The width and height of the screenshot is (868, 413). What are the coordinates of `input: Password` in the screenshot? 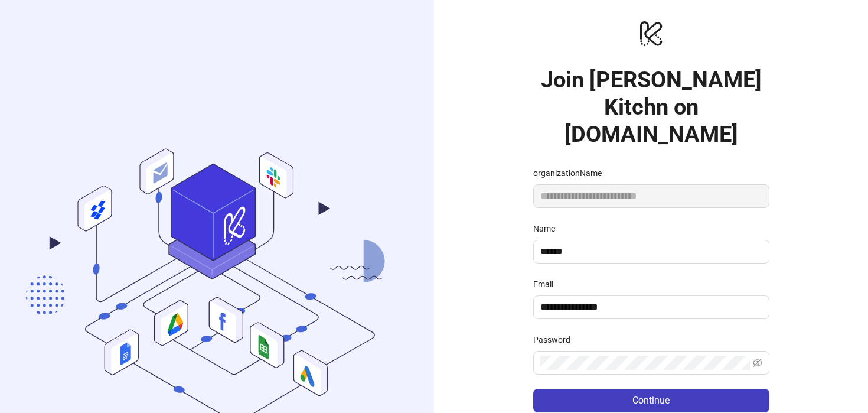 It's located at (645, 363).